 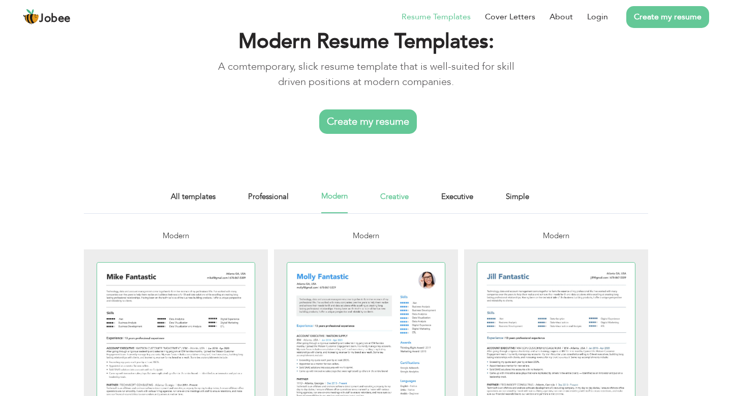 What do you see at coordinates (457, 201) in the screenshot?
I see `a: Executive` at bounding box center [457, 201].